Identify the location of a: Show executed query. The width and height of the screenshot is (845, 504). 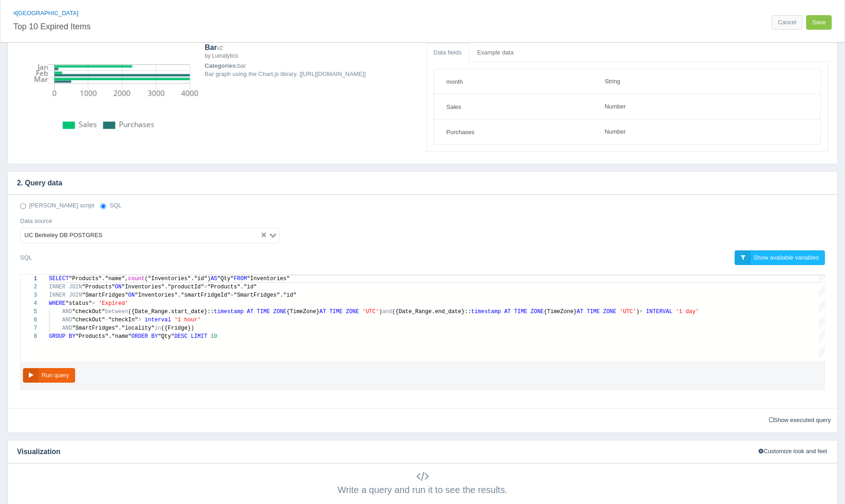
(799, 420).